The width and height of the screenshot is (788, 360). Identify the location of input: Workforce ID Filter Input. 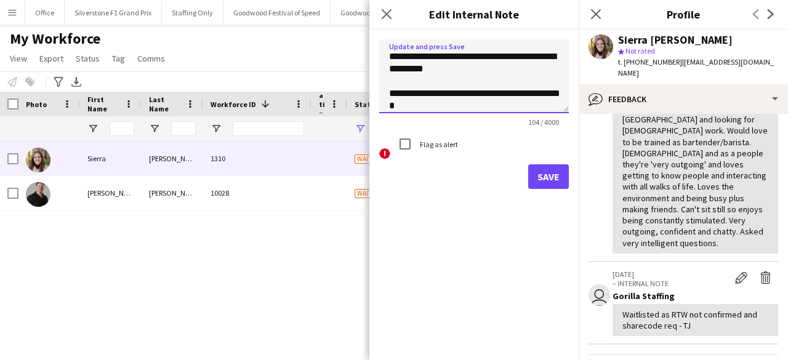
(268, 129).